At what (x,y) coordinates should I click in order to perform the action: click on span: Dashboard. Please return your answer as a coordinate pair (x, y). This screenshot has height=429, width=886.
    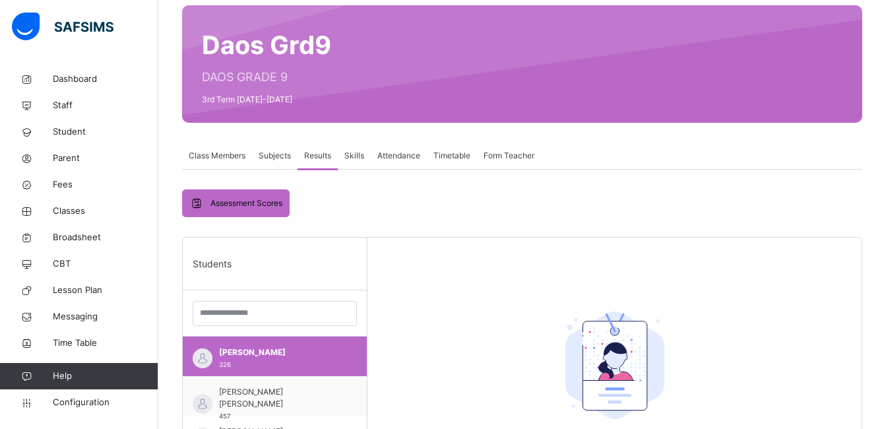
    Looking at the image, I should click on (106, 79).